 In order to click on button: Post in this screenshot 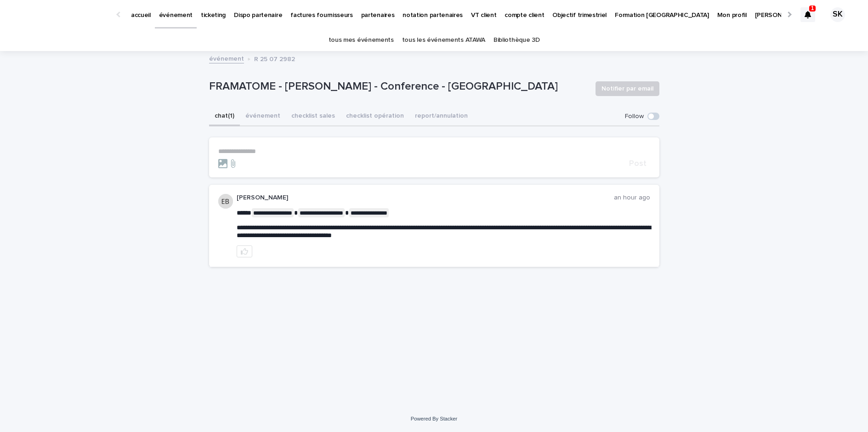, I will do `click(637, 164)`.